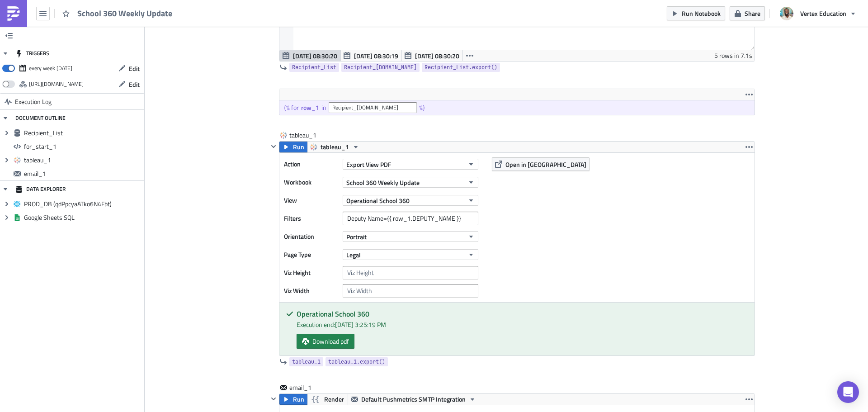  What do you see at coordinates (32, 53) in the screenshot?
I see `div: TRIGGERS` at bounding box center [32, 53].